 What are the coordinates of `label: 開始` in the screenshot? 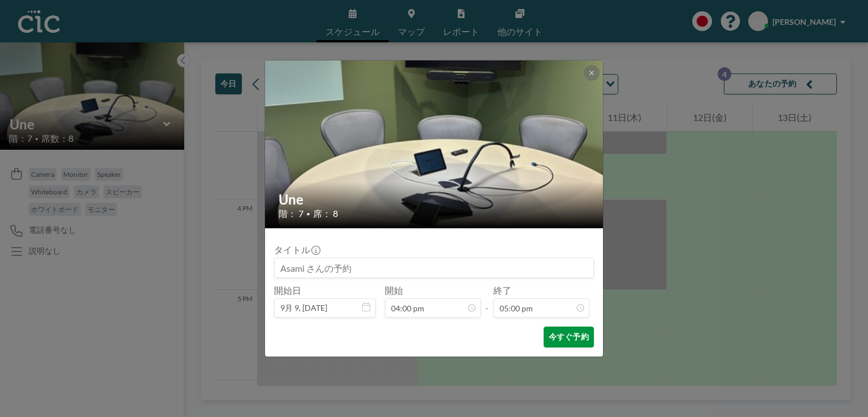 It's located at (394, 290).